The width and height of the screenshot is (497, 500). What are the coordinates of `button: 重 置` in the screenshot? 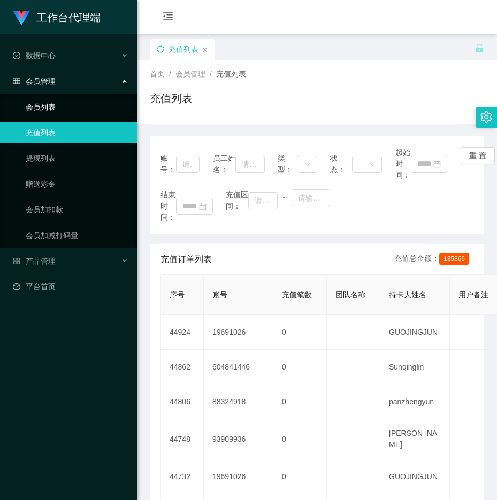 It's located at (478, 156).